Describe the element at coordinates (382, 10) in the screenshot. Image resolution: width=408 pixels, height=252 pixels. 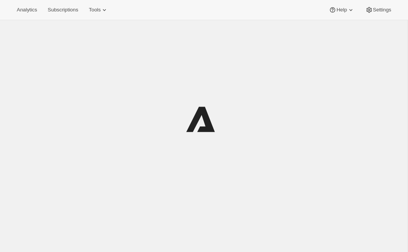
I see `span: Settings` at that location.